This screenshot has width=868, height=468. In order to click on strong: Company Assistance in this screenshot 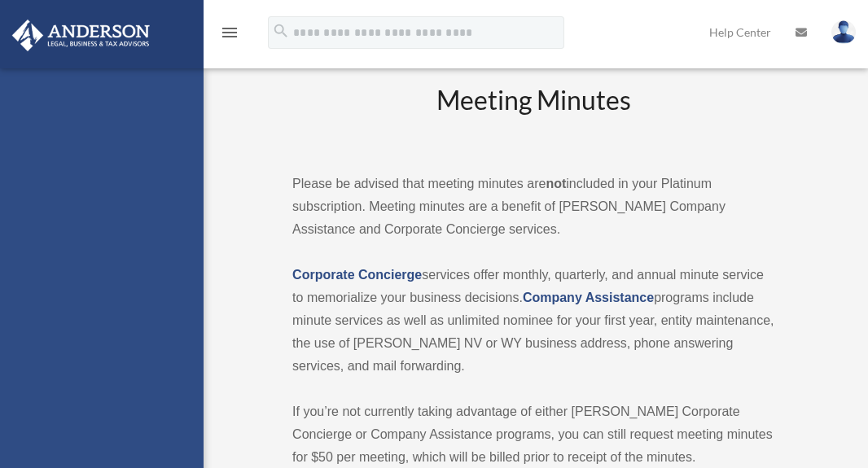, I will do `click(588, 297)`.